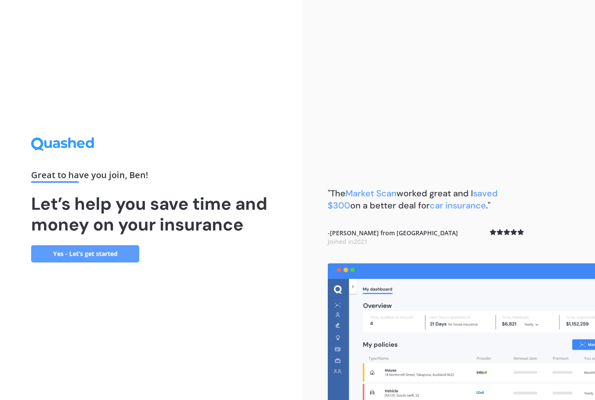 The height and width of the screenshot is (400, 595). Describe the element at coordinates (412, 199) in the screenshot. I see `b: "The worked great and I on a better deal for ."` at that location.